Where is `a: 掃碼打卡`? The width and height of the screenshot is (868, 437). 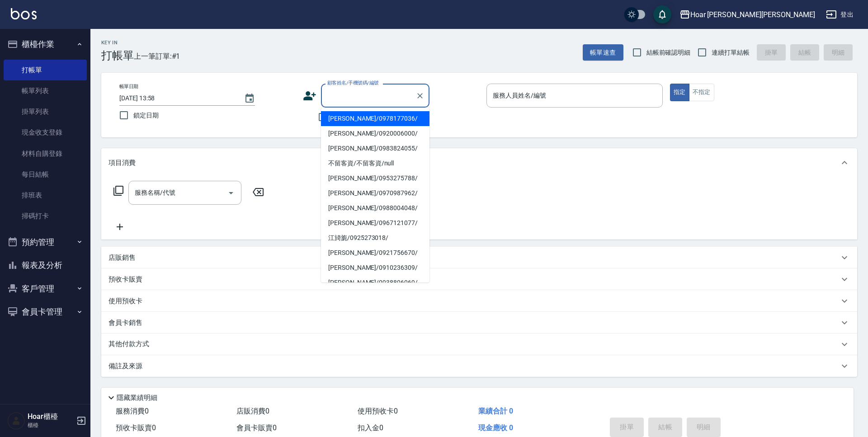 a: 掃碼打卡 is located at coordinates (45, 216).